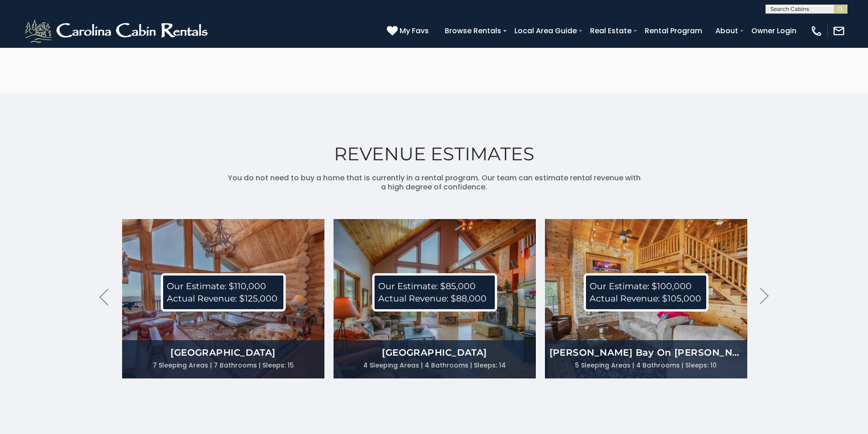  I want to click on p: You do not need to buy a home that is currently in a rental program. Our team can estimate rental..., so click(434, 183).